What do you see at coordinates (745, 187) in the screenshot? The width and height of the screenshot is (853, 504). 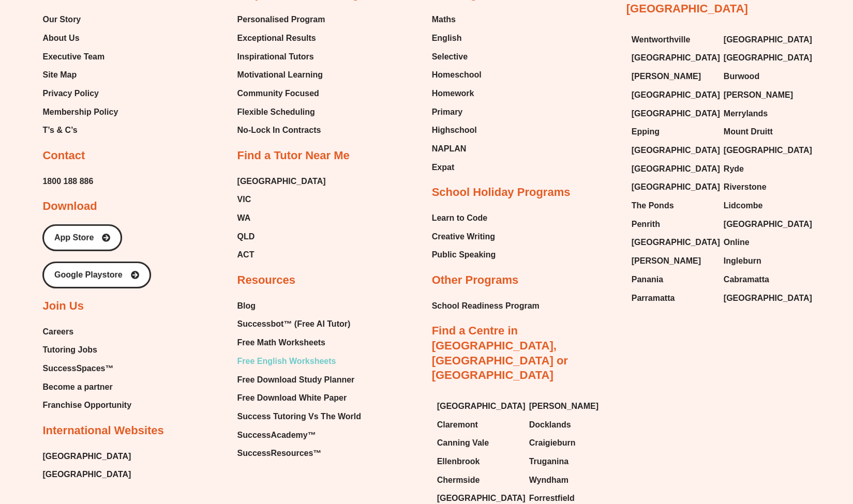 I see `span: Riverstone` at bounding box center [745, 187].